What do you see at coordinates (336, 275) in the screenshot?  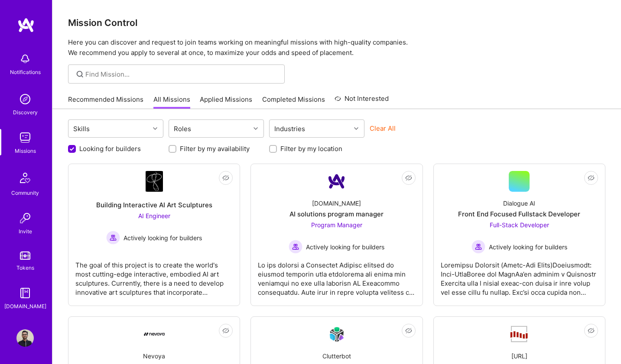 I see `div: Lo ips dolorsi a Consectet Adipisc elitsed do eiusmod temporin utla etdolorema ali enima min veni...` at bounding box center [336, 275].